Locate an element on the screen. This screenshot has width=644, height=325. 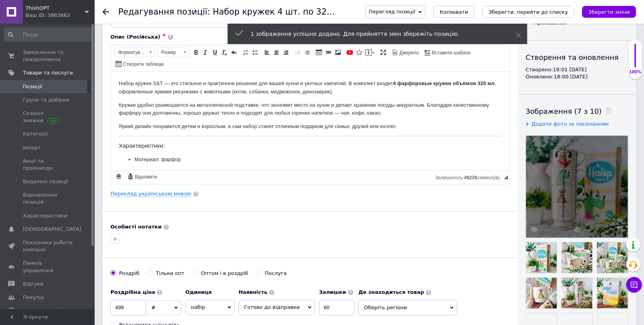
a: Переклад українською мовою is located at coordinates (151, 194).